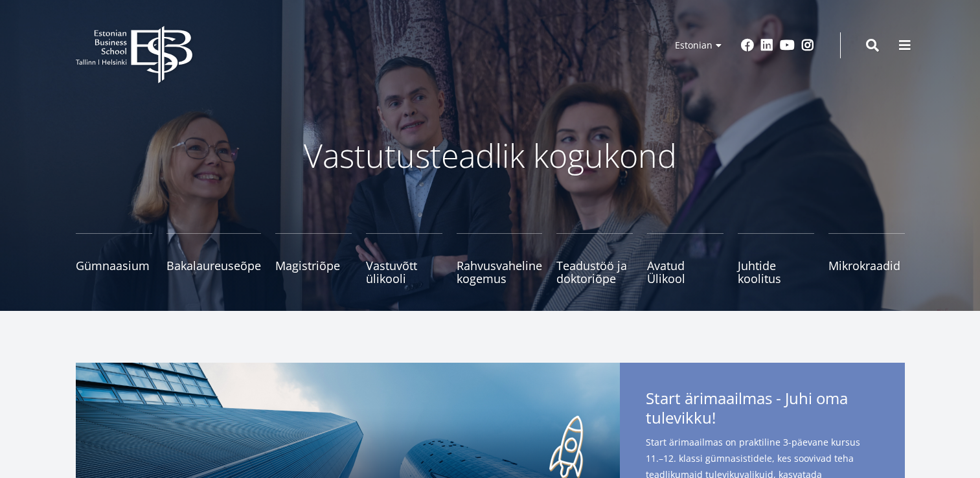  What do you see at coordinates (595, 272) in the screenshot?
I see `span: Teadustöö ja doktoriõpe` at bounding box center [595, 272].